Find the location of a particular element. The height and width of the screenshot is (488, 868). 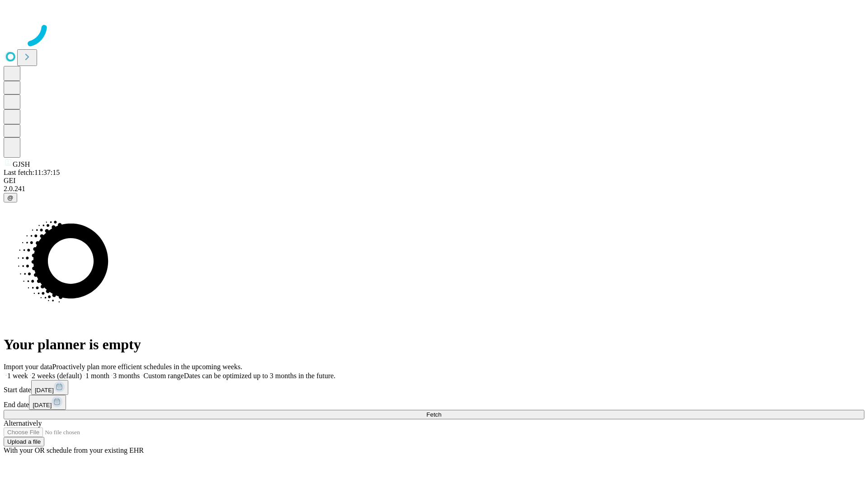

span: GJSH is located at coordinates (21, 164).